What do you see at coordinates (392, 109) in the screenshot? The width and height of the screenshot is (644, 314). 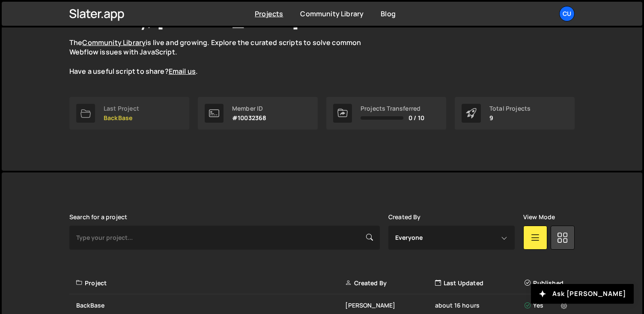 I see `div: Projects Transferred` at bounding box center [392, 109].